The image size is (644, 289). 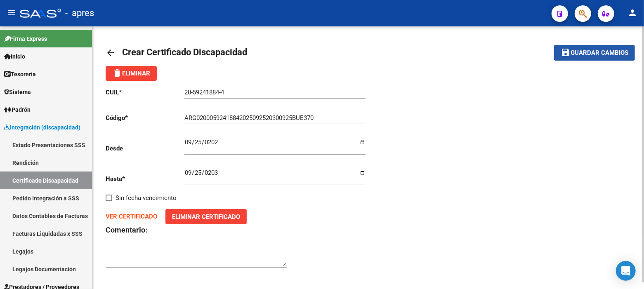 What do you see at coordinates (206, 216) in the screenshot?
I see `button: Eliminar Certificado` at bounding box center [206, 216].